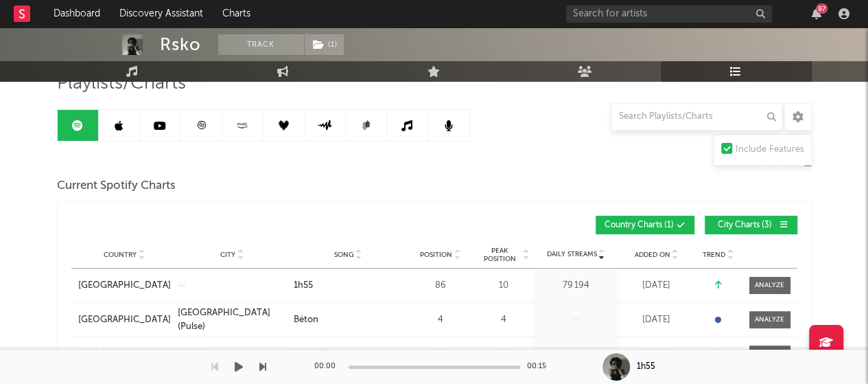 Image resolution: width=868 pixels, height=384 pixels. What do you see at coordinates (228, 255) in the screenshot?
I see `span: City` at bounding box center [228, 255].